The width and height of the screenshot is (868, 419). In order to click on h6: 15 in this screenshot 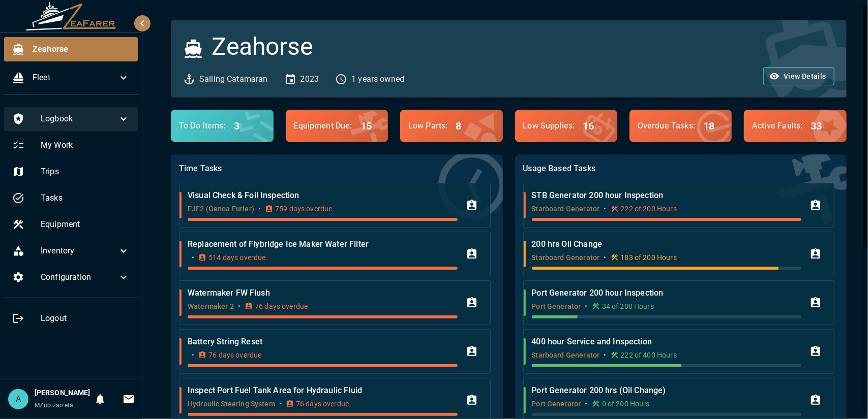, I will do `click(366, 126)`.